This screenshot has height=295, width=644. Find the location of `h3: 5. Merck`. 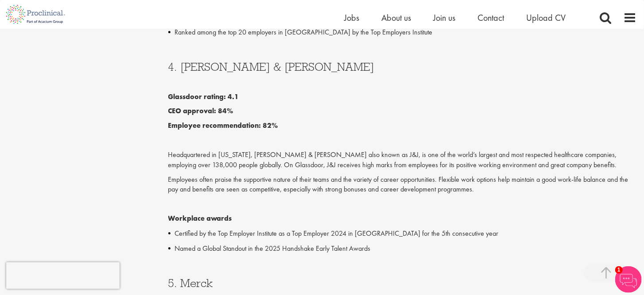

h3: 5. Merck is located at coordinates (403, 284).